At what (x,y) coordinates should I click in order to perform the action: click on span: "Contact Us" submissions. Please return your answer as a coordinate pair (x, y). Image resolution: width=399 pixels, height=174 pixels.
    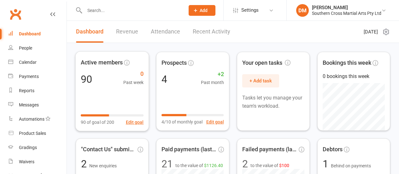
    Looking at the image, I should click on (108, 149).